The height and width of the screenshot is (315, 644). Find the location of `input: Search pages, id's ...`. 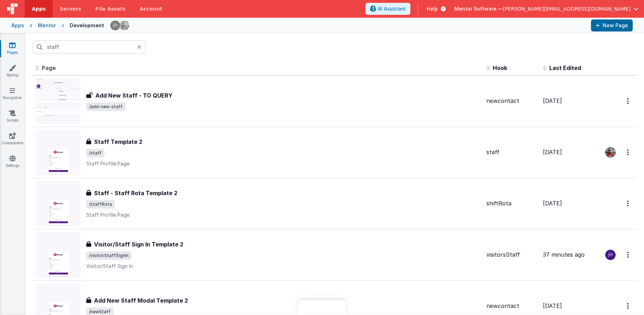

input: Search pages, id's ... is located at coordinates (89, 47).